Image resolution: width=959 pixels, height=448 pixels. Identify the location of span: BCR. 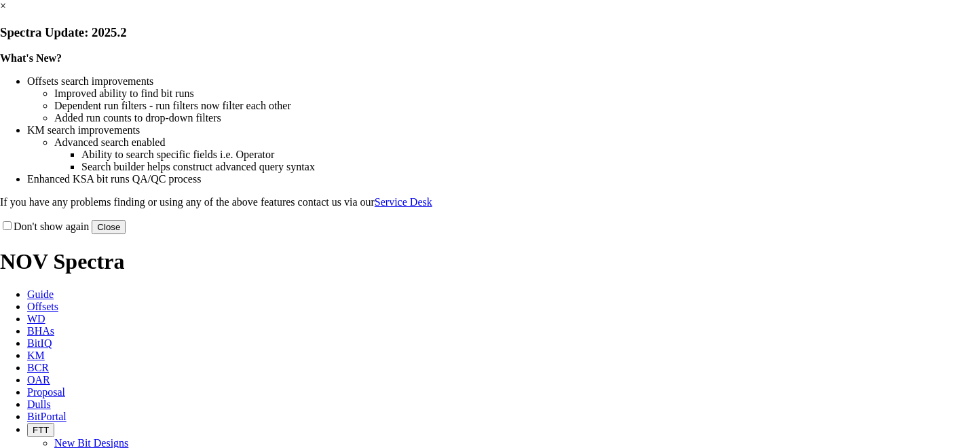
(38, 367).